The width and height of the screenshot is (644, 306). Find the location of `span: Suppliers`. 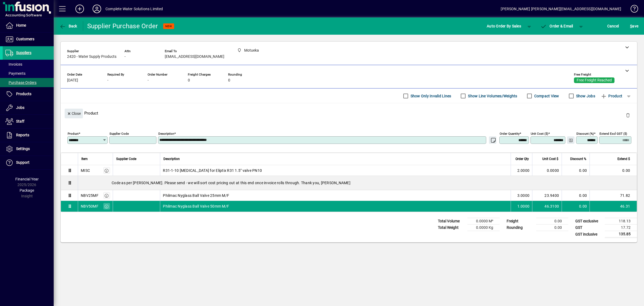

span: Suppliers is located at coordinates (24, 53).